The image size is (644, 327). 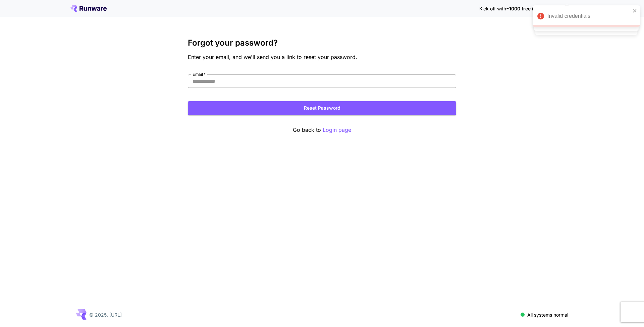 I want to click on p: Login page, so click(x=337, y=130).